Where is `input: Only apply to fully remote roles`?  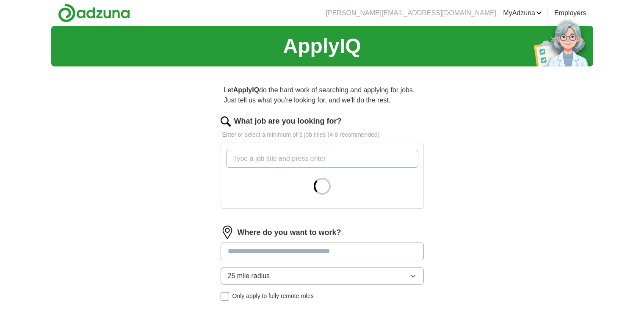 input: Only apply to fully remote roles is located at coordinates (225, 296).